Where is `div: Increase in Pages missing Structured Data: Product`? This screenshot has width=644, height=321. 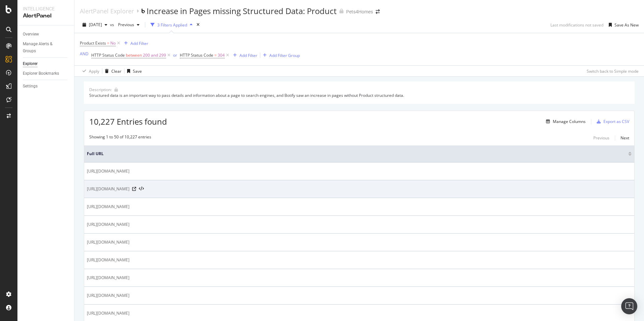
div: Increase in Pages missing Structured Data: Product is located at coordinates (242, 11).